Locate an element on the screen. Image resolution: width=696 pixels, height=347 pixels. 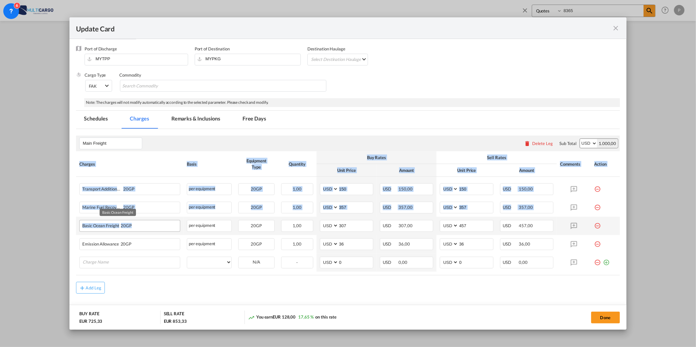
md-icon: icon-plus md-link-fg s20 is located at coordinates (82, 288).